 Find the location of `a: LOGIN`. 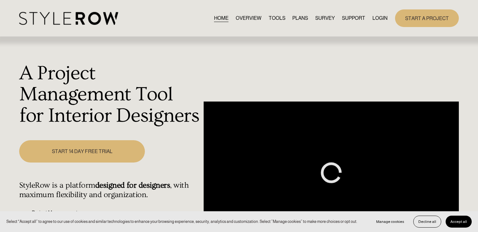

a: LOGIN is located at coordinates (380, 18).